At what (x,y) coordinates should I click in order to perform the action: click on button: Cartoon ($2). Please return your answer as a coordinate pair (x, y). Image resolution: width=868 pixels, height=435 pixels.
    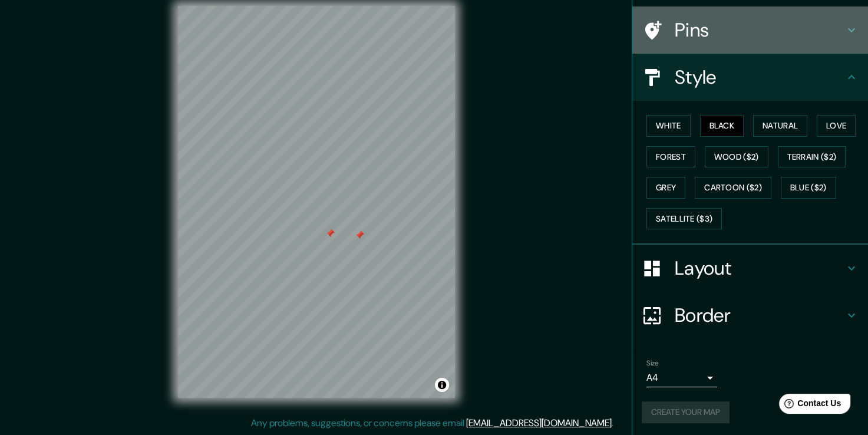
    Looking at the image, I should click on (733, 188).